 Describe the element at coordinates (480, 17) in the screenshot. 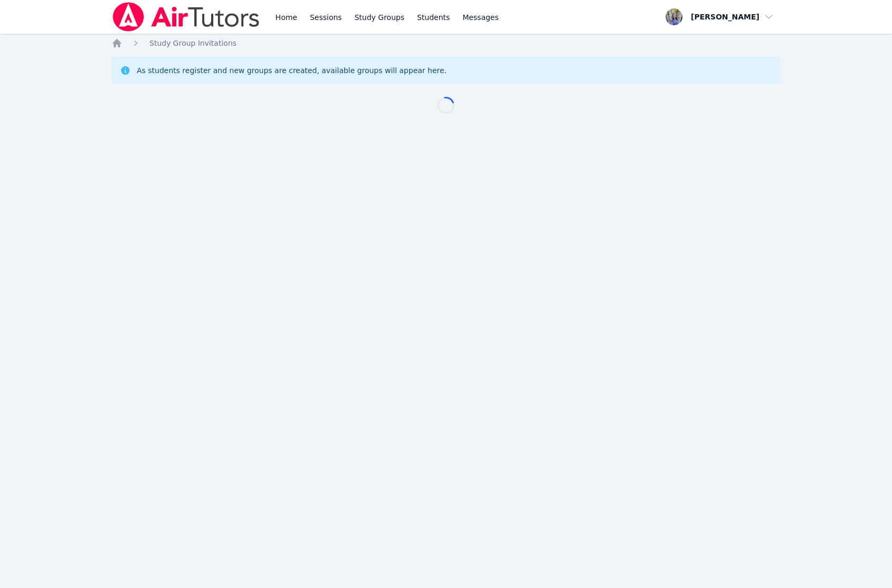

I see `span: Messages` at that location.